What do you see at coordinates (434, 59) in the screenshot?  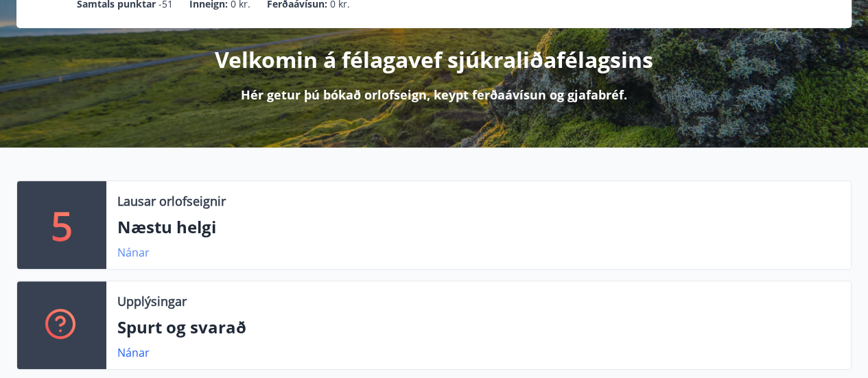 I see `p: Velkomin á félagavef sjúkraliðafélagsins` at bounding box center [434, 59].